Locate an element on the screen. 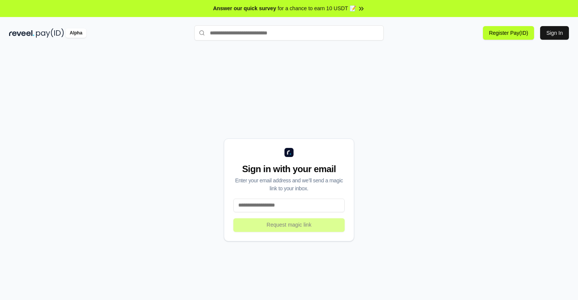 The image size is (578, 300). div: Alpha is located at coordinates (76, 33).